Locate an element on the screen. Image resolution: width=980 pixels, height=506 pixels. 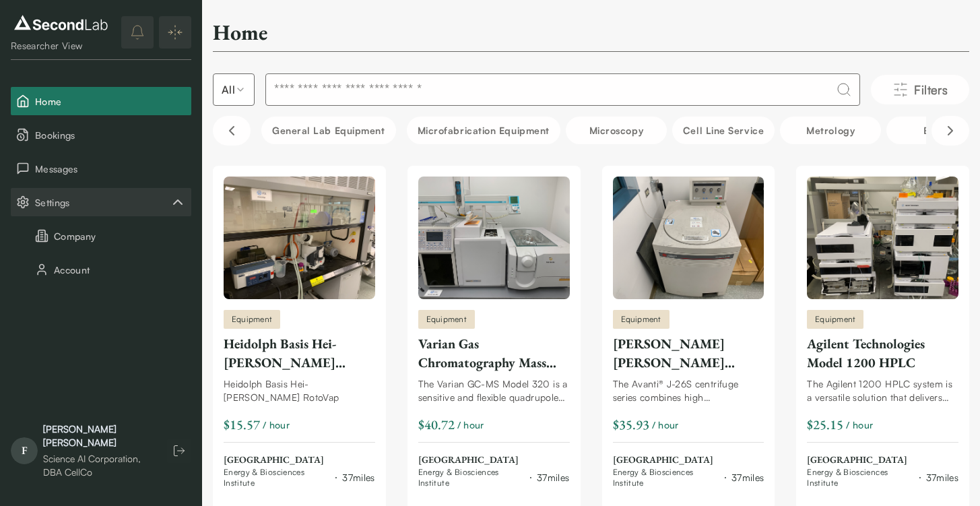
a: Agilent Technologies Model 1200 HPLCEquipmentAgilent Technologies Model 1200 HPLCThe Agilent 1200... is located at coordinates (883, 332).